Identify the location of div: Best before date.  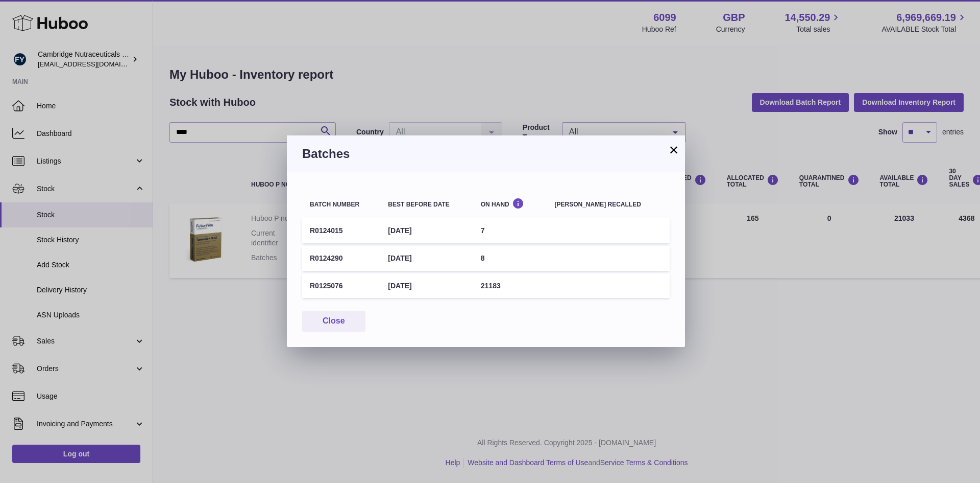
(426, 205).